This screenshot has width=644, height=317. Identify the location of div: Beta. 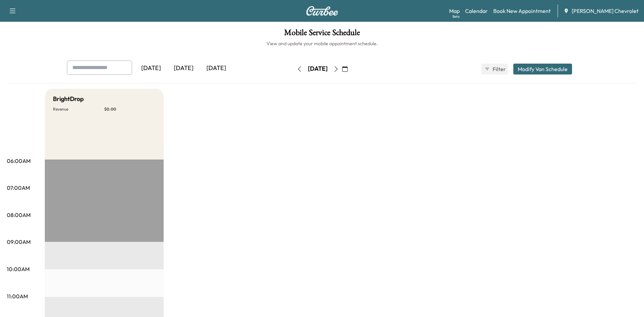
(456, 16).